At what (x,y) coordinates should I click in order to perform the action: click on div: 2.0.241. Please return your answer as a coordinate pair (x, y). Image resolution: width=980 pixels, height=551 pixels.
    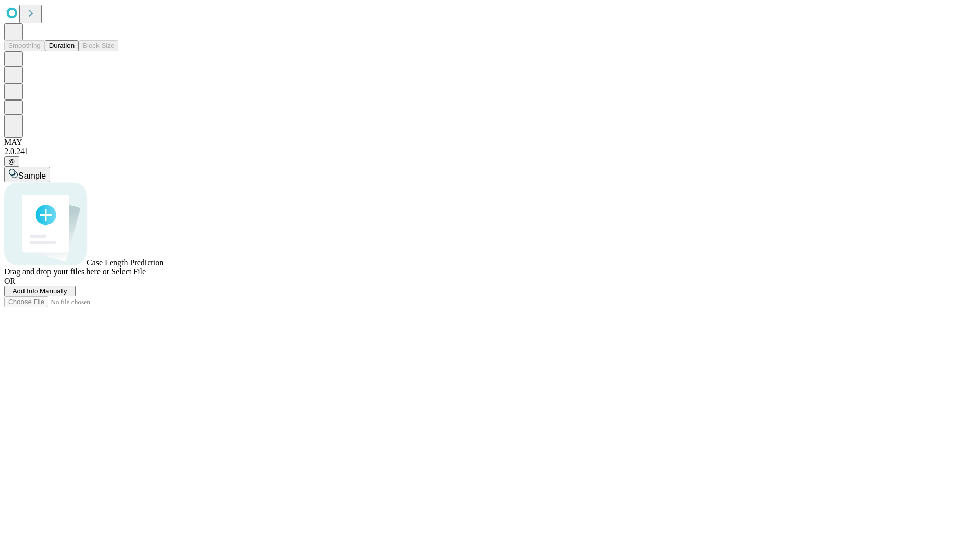
    Looking at the image, I should click on (490, 152).